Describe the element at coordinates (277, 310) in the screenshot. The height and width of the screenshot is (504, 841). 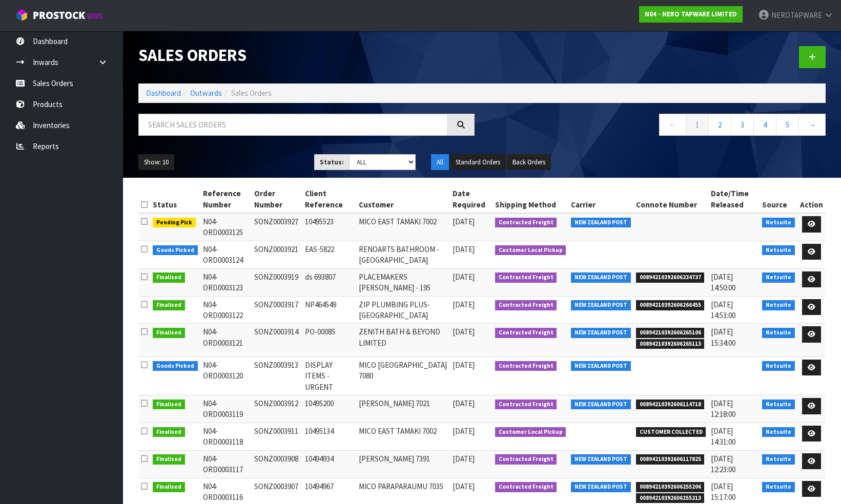
I see `td: SONZ0003917` at that location.